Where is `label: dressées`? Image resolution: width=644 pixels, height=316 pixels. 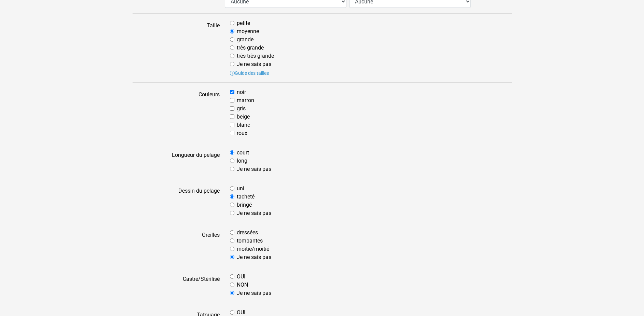 label: dressées is located at coordinates (247, 232).